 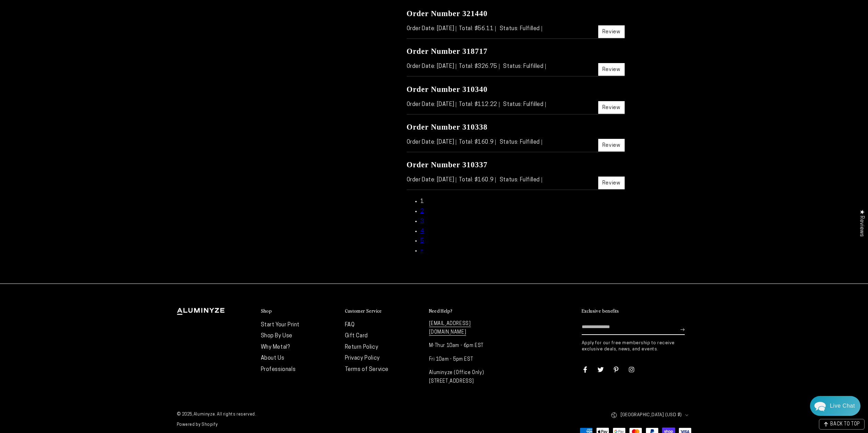 I want to click on img: Marie J, so click(x=58, y=19).